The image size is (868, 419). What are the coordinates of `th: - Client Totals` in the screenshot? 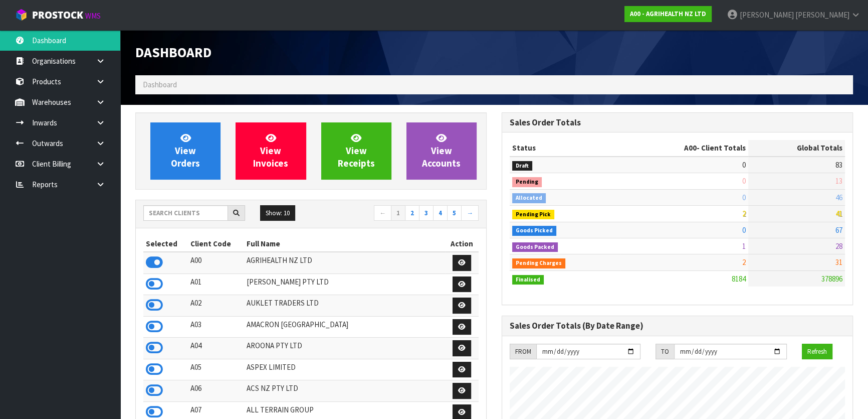 It's located at (684, 148).